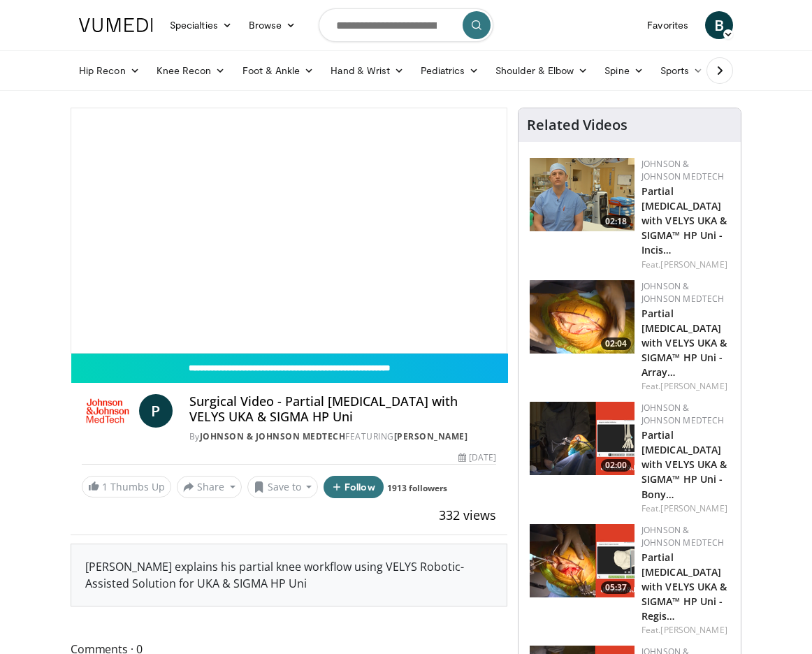 The height and width of the screenshot is (654, 812). Describe the element at coordinates (582, 438) in the screenshot. I see `img: 10880183-925c-4d1d-aa73-511a6d8478f5.png.150x105_q85_crop-smart_upscale.png` at that location.